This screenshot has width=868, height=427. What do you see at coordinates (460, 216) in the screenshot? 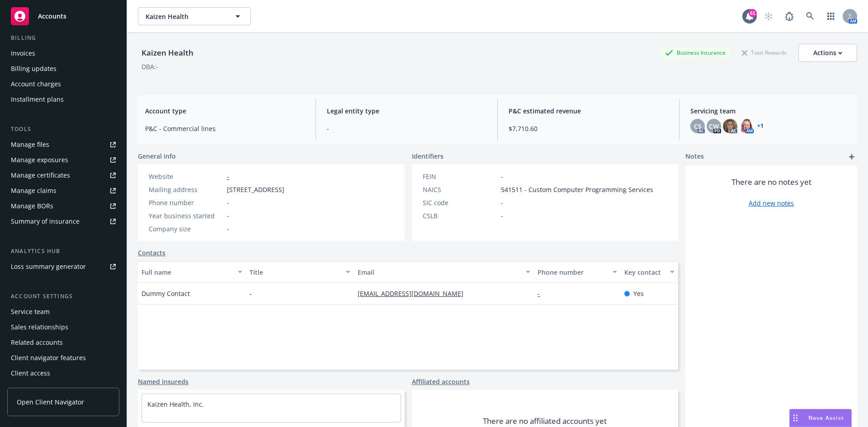
I see `div: CSLB` at bounding box center [460, 216].